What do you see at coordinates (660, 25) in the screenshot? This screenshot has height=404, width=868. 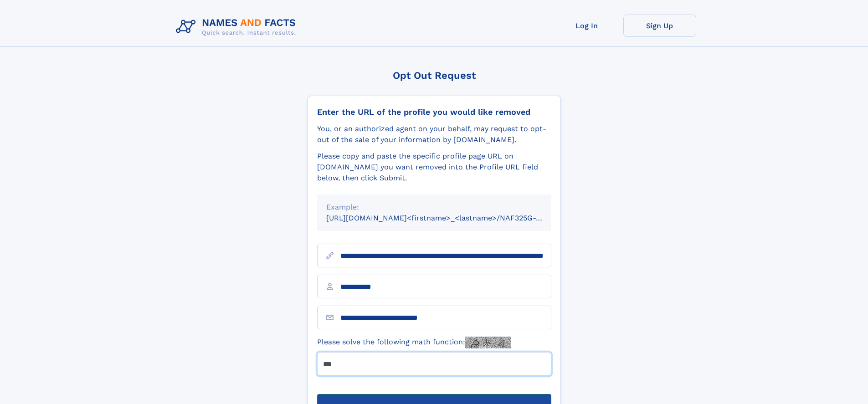 I see `a: Sign Up` at bounding box center [660, 25].